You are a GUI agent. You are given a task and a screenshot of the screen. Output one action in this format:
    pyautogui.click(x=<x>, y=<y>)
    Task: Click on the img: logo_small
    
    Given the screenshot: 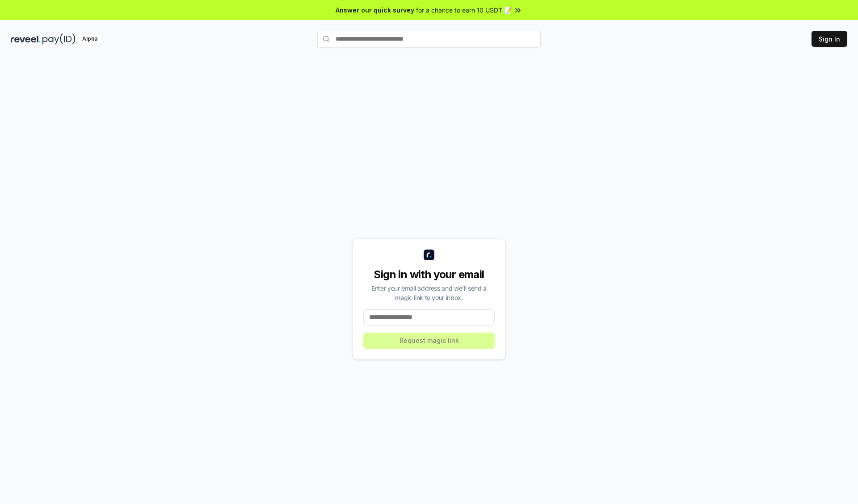 What is the action you would take?
    pyautogui.click(x=429, y=254)
    